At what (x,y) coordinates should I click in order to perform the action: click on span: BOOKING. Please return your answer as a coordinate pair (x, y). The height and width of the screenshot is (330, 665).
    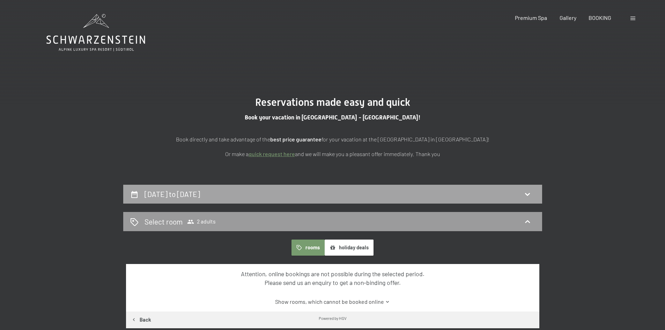
    Looking at the image, I should click on (600, 17).